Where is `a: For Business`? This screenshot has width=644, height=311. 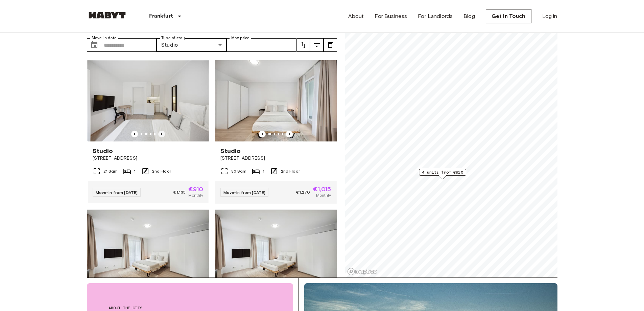 a: For Business is located at coordinates (391, 16).